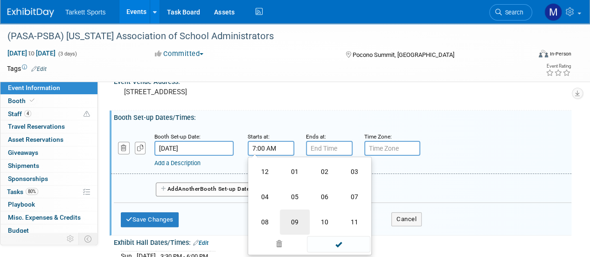 This screenshot has width=590, height=257. Describe the element at coordinates (342, 116) in the screenshot. I see `div: Booth Set-up Dates/Times:` at that location.